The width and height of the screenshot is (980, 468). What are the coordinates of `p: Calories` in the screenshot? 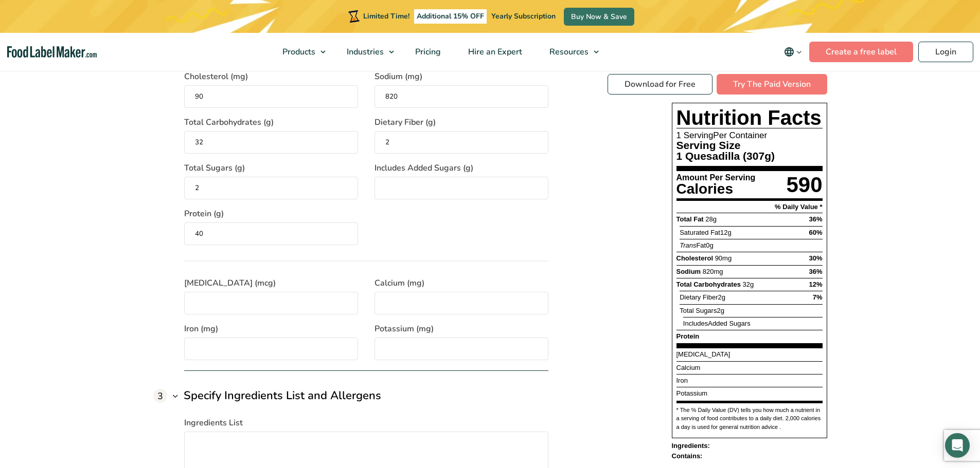 It's located at (716, 189).